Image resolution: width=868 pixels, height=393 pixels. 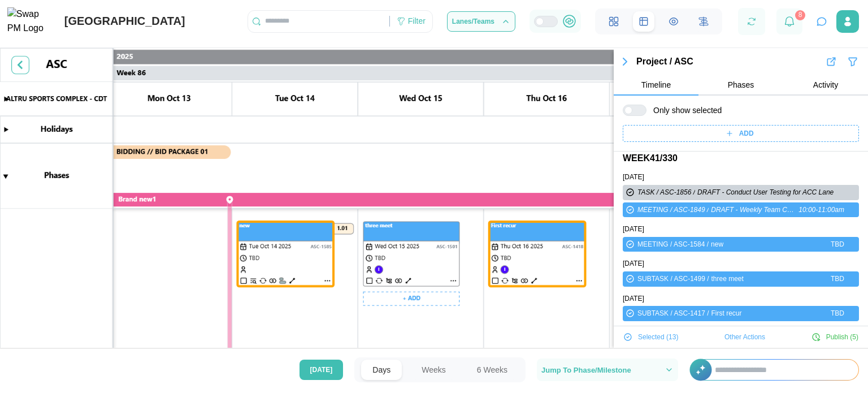 I want to click on span: Timeline, so click(x=656, y=85).